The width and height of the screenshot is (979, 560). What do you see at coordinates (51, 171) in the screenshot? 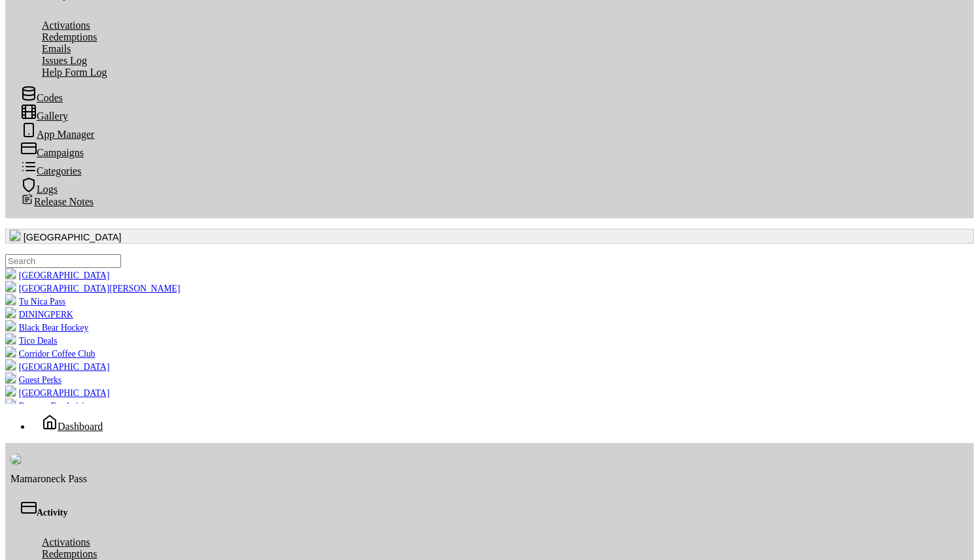
I see `a: Categories` at bounding box center [51, 171].